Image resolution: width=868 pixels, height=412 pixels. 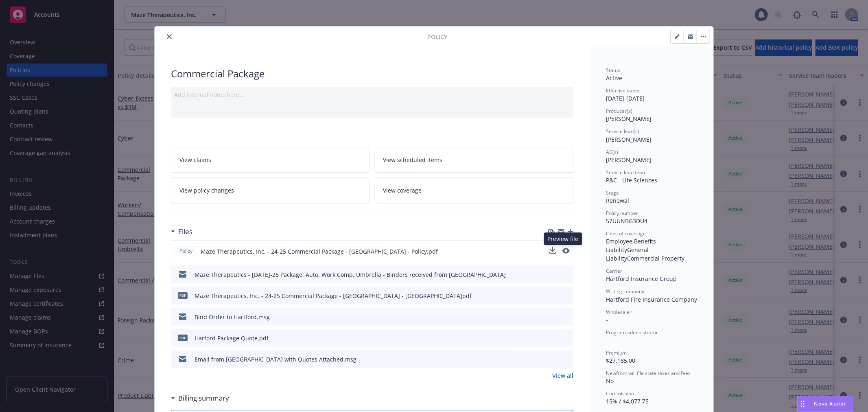 I want to click on span: Policy number, so click(x=622, y=213).